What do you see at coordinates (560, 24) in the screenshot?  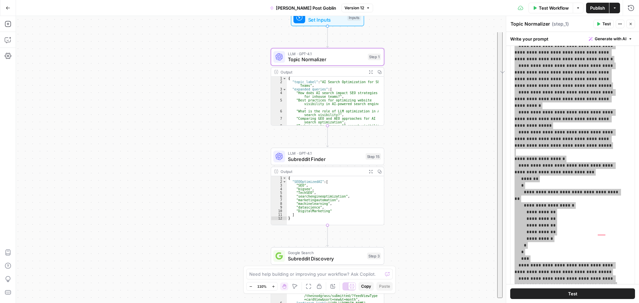 I see `span: ( step_1 )` at bounding box center [560, 24].